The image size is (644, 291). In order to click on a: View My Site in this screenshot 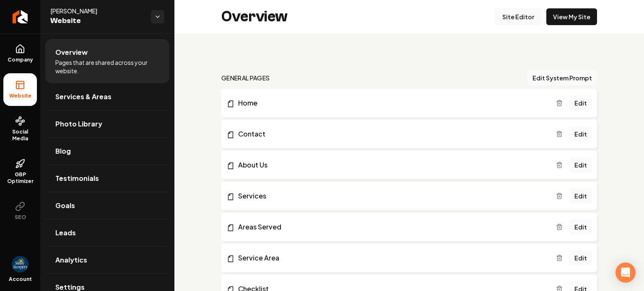, I will do `click(572, 17)`.